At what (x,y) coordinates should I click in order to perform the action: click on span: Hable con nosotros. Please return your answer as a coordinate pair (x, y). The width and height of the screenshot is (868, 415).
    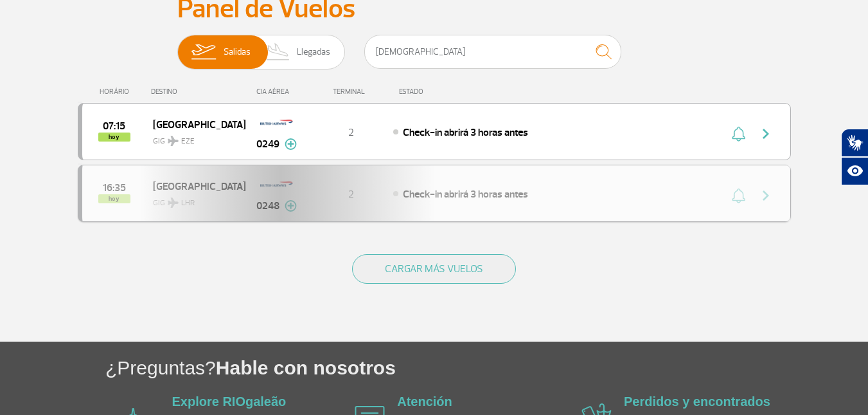
    Looking at the image, I should click on (306, 367).